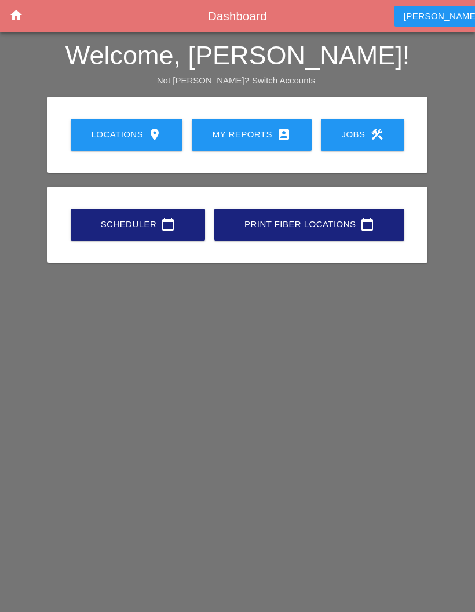  I want to click on a: Locations, so click(126, 134).